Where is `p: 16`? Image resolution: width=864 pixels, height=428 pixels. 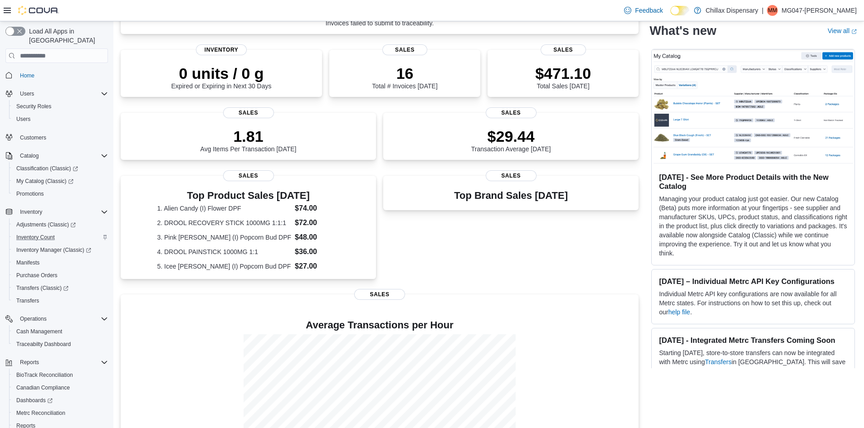 p: 16 is located at coordinates (404, 73).